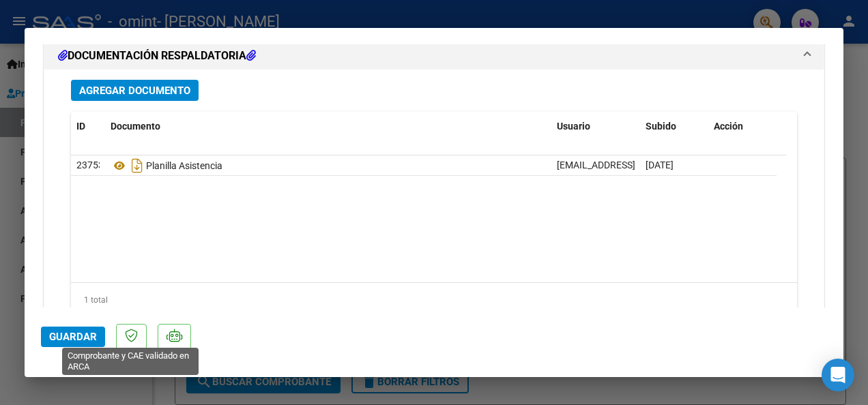 This screenshot has width=868, height=405. What do you see at coordinates (157, 56) in the screenshot?
I see `h1: DOCUMENTACIÓN RESPALDATORIA` at bounding box center [157, 56].